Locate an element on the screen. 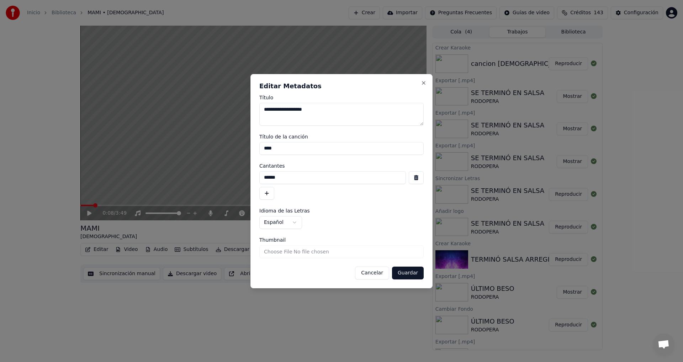 Image resolution: width=683 pixels, height=362 pixels. button: Cancelar is located at coordinates (372, 273).